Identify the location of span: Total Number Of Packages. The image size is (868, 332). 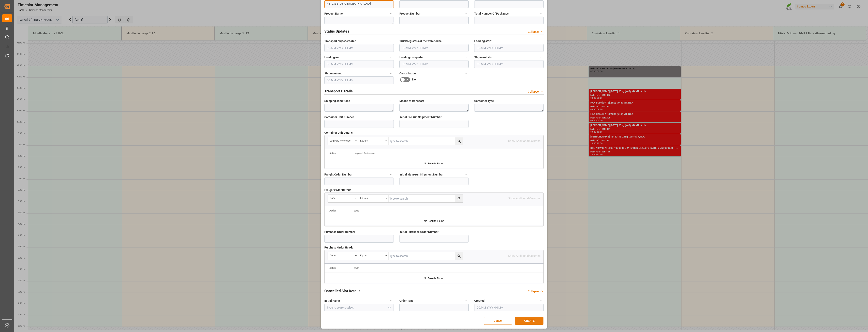
(492, 14).